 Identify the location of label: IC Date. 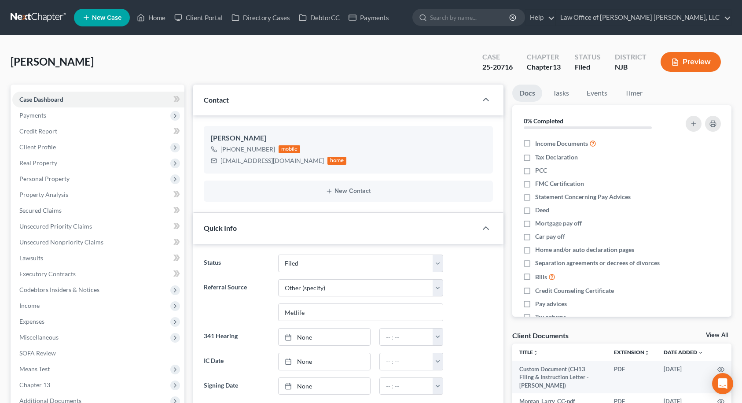
(236, 361).